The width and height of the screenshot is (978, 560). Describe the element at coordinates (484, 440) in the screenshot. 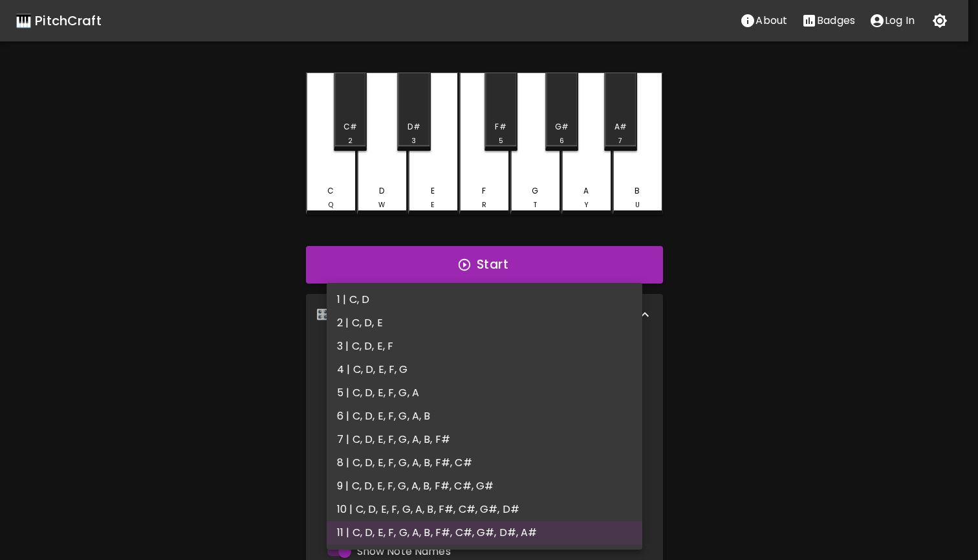

I see `li: 7 | C, D, E, F, G, A, B, F#` at that location.